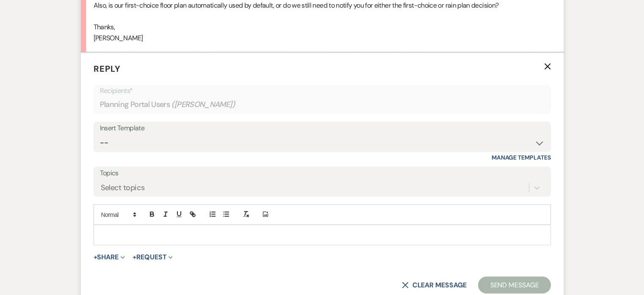 Image resolution: width=644 pixels, height=295 pixels. Describe the element at coordinates (322, 104) in the screenshot. I see `div: Planning Portal Users` at that location.